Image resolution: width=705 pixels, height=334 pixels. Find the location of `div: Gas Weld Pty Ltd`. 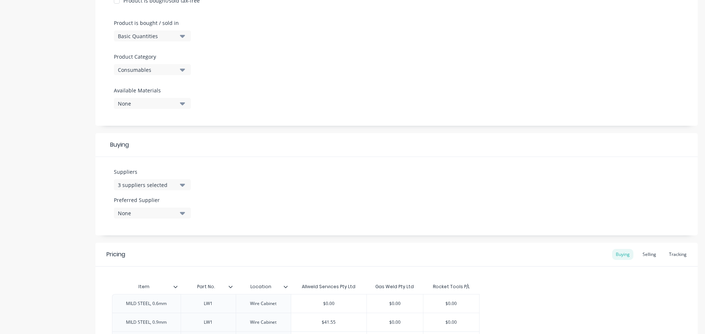

div: Gas Weld Pty Ltd is located at coordinates (394, 287).